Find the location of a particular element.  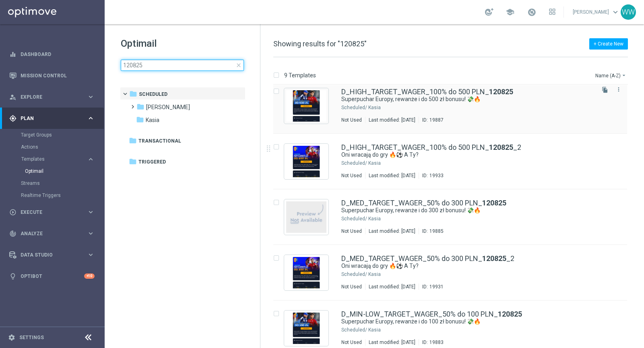

a: Streams is located at coordinates (52, 183).